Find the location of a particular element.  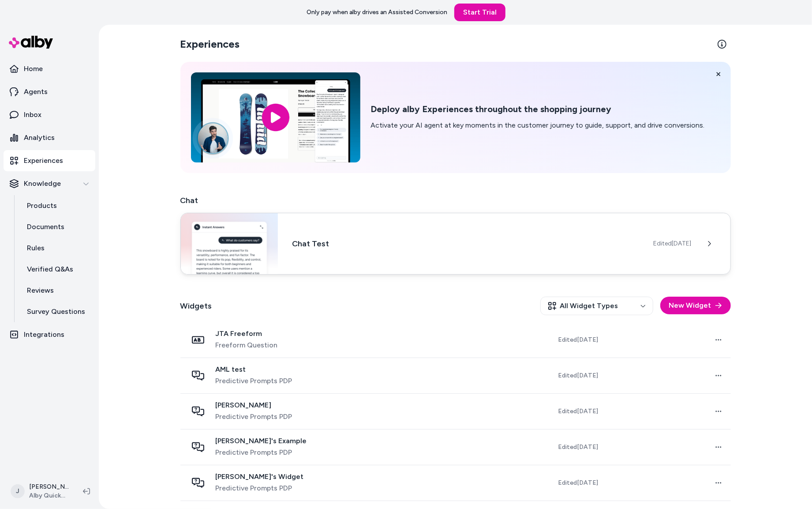

button: New Widget is located at coordinates (696, 306).